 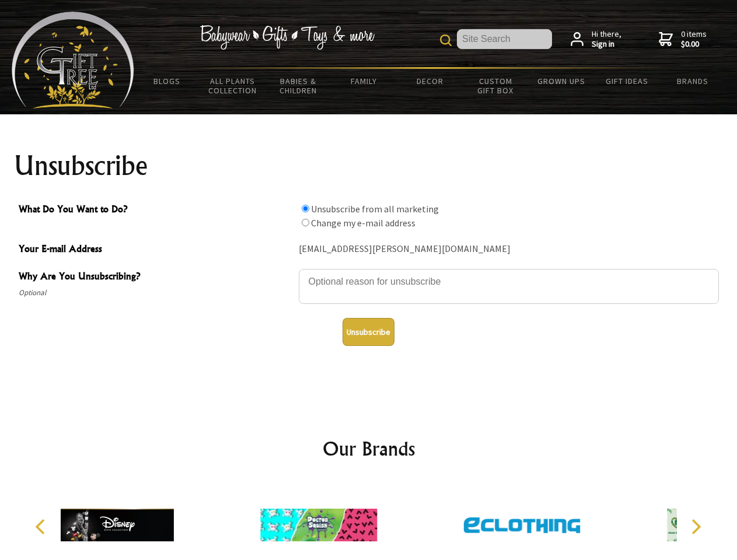 What do you see at coordinates (369, 166) in the screenshot?
I see `h1: Unsubscribe` at bounding box center [369, 166].